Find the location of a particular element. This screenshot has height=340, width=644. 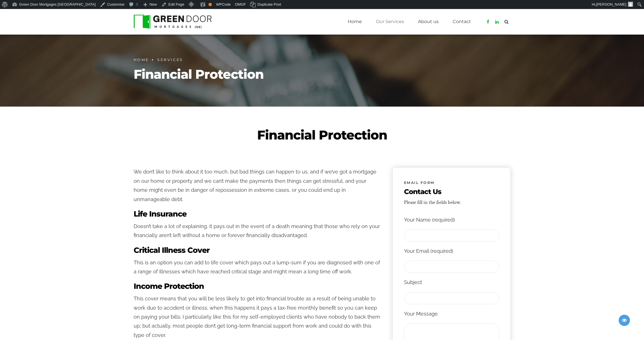

p: Your Message is located at coordinates (451, 314).